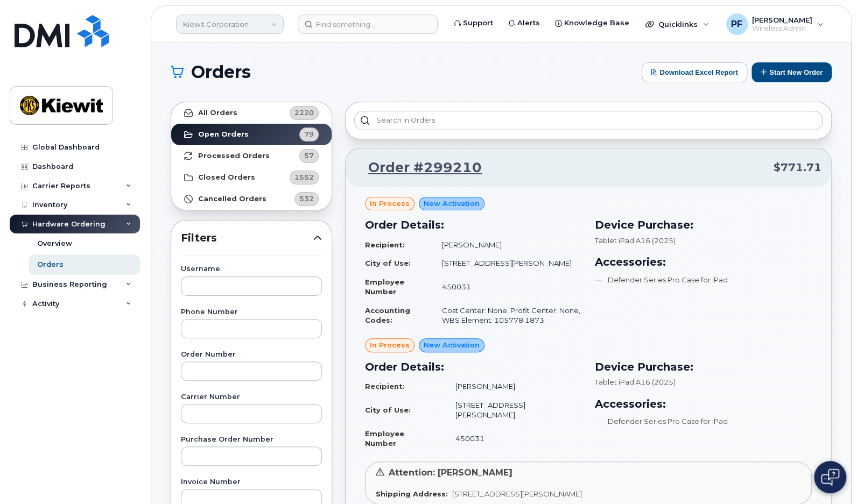  What do you see at coordinates (830, 477) in the screenshot?
I see `img: Open chat` at bounding box center [830, 477].